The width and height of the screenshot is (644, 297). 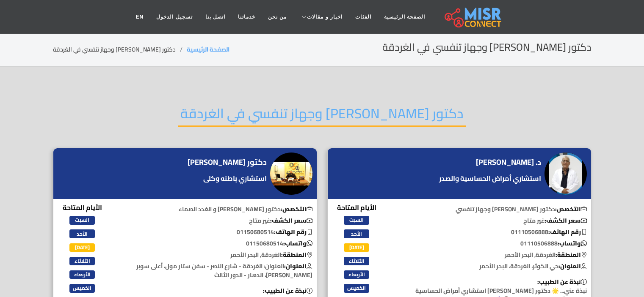 What do you see at coordinates (228, 179) in the screenshot?
I see `a: استشاري باطنه وكلى` at bounding box center [228, 179].